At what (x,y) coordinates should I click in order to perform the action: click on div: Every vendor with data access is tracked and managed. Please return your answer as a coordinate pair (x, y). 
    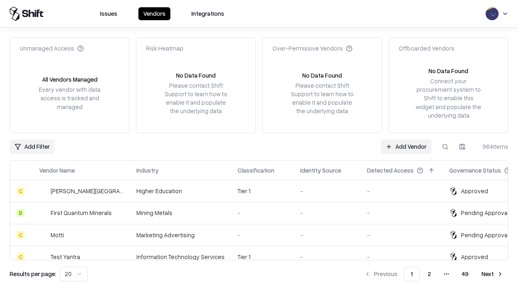
    Looking at the image, I should click on (70, 98).